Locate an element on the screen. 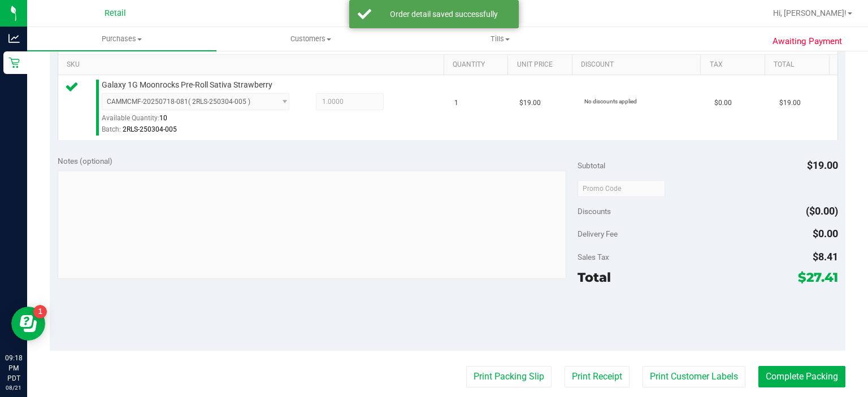  span: Notes (optional) is located at coordinates (84, 161).